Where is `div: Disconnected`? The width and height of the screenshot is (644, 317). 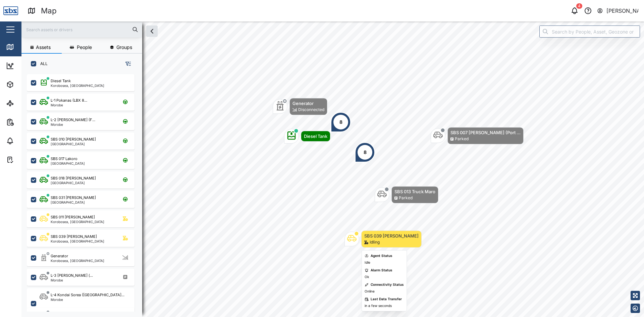 div: Disconnected is located at coordinates (311, 110).